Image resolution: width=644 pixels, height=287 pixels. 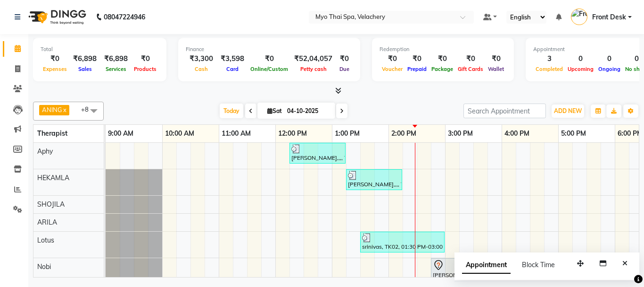 I want to click on span: Sat, so click(x=275, y=110).